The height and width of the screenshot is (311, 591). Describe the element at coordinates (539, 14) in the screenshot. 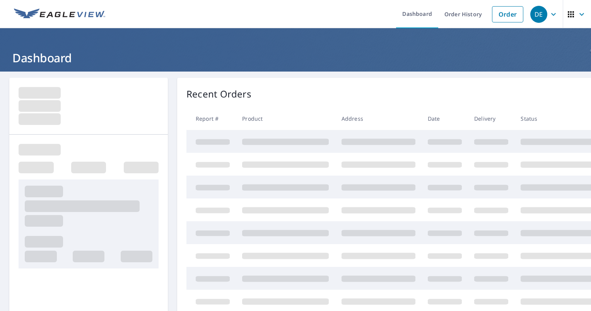

I see `div: DE` at that location.